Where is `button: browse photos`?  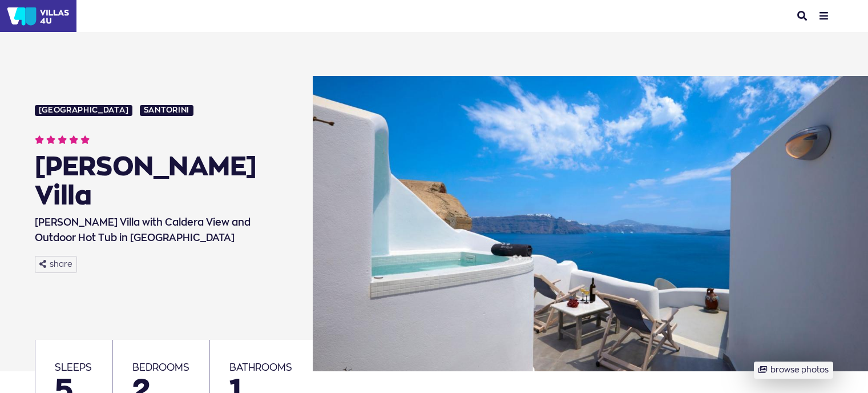 button: browse photos is located at coordinates (794, 370).